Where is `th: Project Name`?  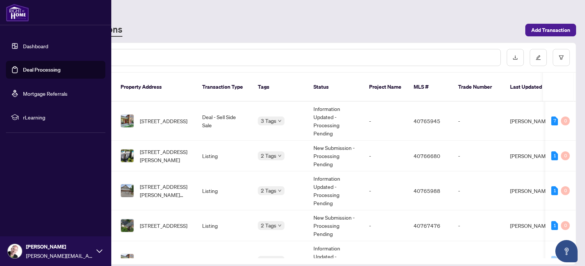
th: Project Name is located at coordinates (385, 87).